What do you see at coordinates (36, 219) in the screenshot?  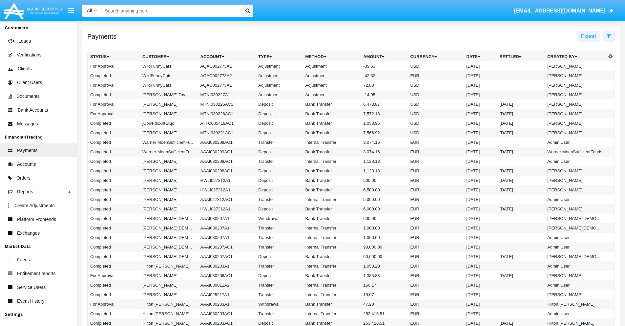 I see `span: Platform Frontends` at bounding box center [36, 219].